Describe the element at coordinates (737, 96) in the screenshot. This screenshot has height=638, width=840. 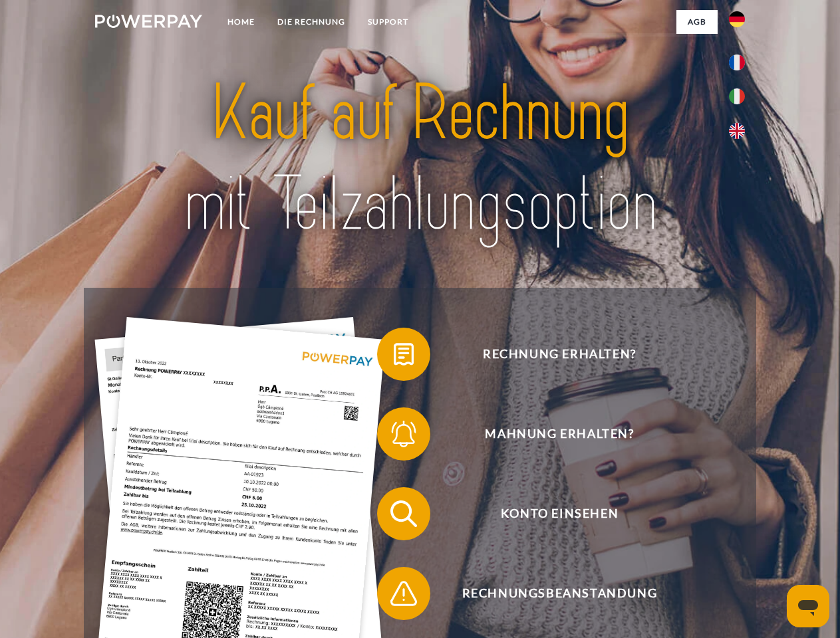
I see `img: it` at that location.